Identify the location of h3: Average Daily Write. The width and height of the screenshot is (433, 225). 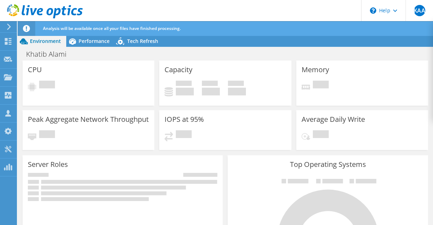
(334, 120).